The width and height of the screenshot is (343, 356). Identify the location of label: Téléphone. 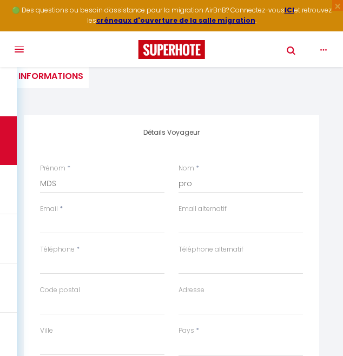
(57, 250).